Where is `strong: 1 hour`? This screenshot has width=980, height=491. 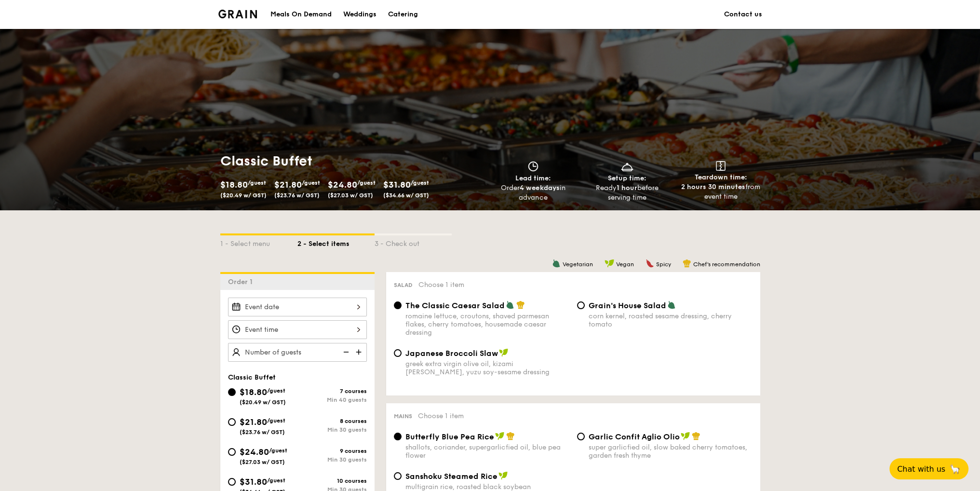 strong: 1 hour is located at coordinates (627, 187).